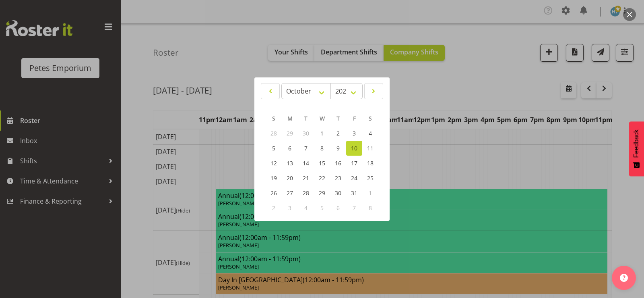  Describe the element at coordinates (290, 192) in the screenshot. I see `span: 27` at that location.